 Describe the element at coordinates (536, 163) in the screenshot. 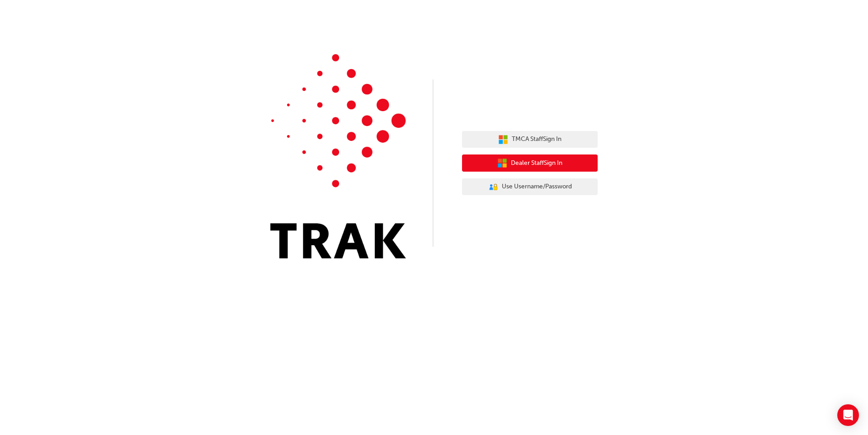

I see `span: Dealer Staff Sign In` at that location.